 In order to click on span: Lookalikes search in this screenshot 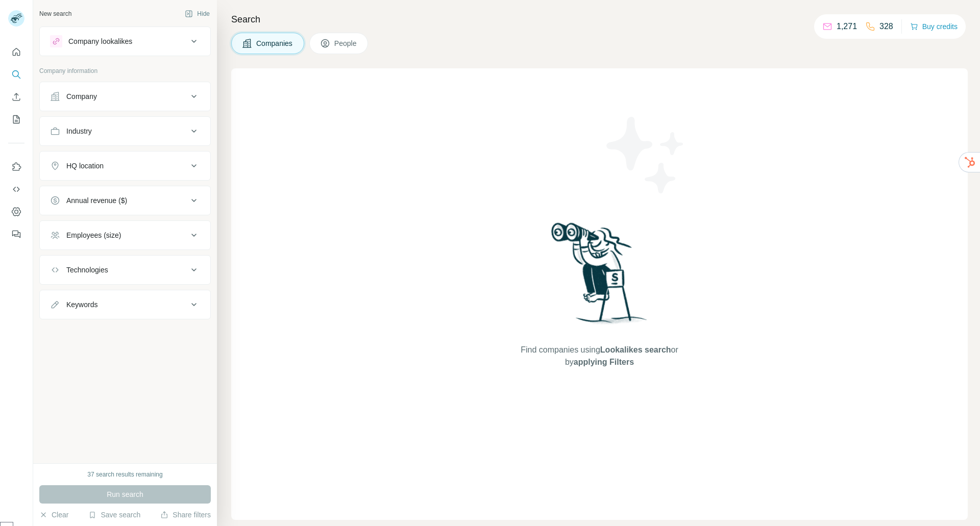, I will do `click(635, 349)`.